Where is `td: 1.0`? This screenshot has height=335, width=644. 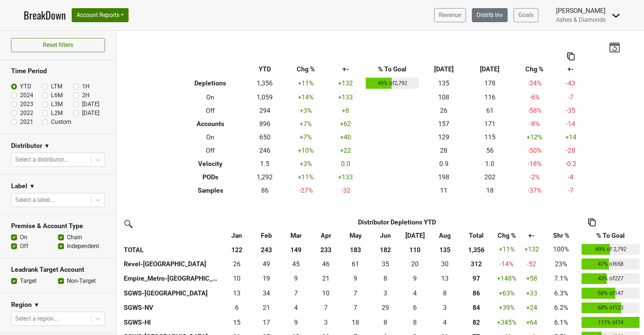 td: 1.0 is located at coordinates (490, 164).